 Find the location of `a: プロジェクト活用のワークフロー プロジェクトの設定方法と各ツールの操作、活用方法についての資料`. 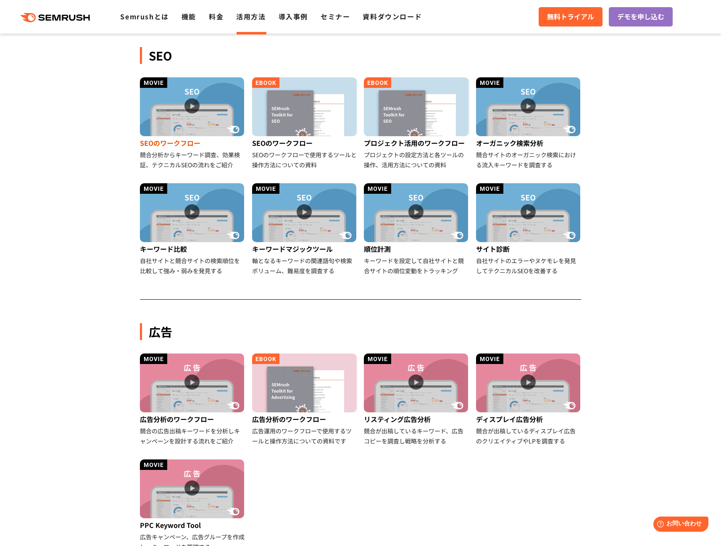

a: プロジェクト活用のワークフロー プロジェクトの設定方法と各ツールの操作、活用方法についての資料 is located at coordinates (416, 124).